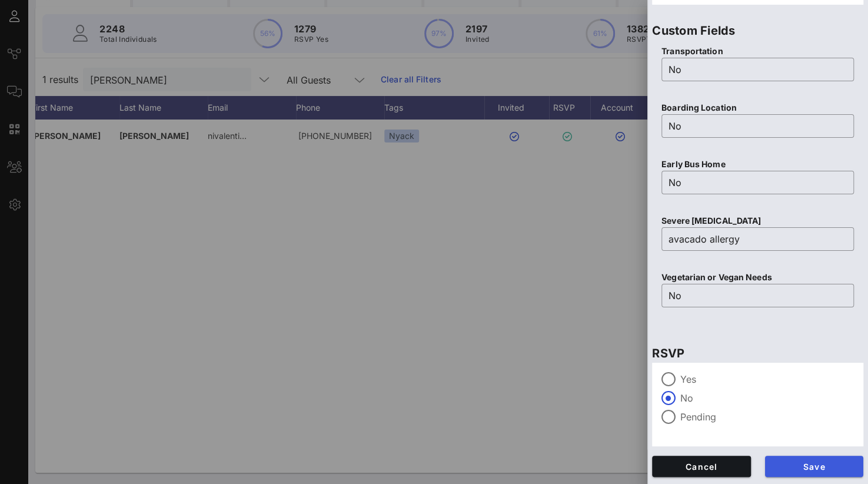  I want to click on span: Cancel, so click(702, 466).